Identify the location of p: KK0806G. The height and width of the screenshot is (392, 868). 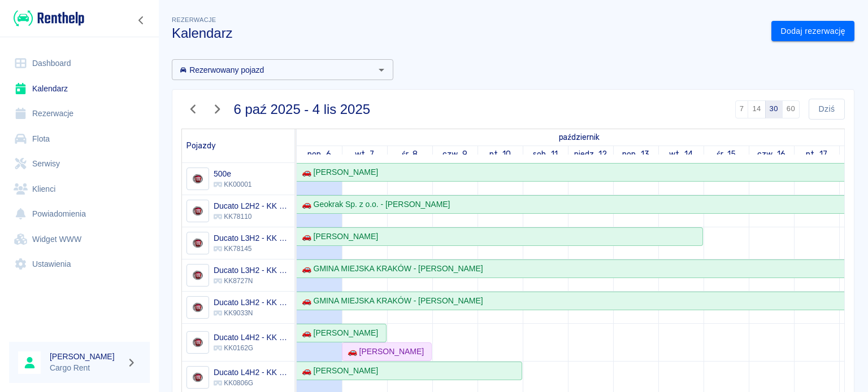
(251, 383).